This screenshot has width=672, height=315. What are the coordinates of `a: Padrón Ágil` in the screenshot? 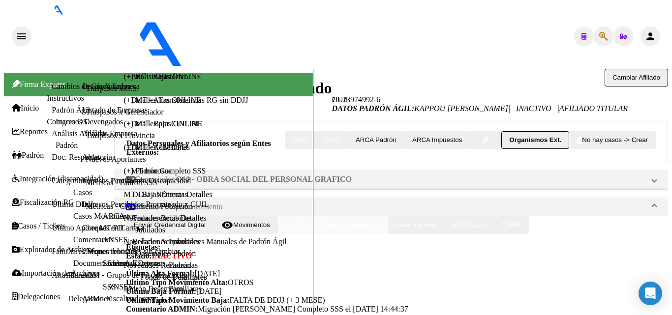 It's located at (71, 110).